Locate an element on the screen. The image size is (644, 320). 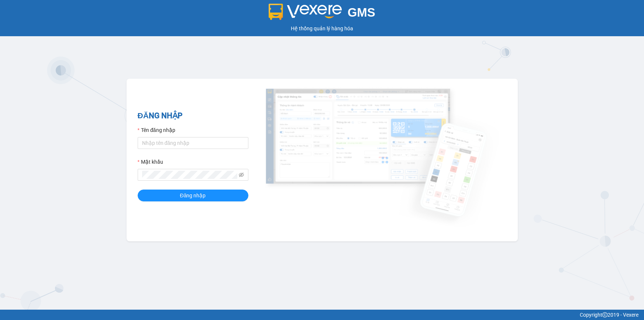
input: Tên đăng nhập is located at coordinates (193, 143).